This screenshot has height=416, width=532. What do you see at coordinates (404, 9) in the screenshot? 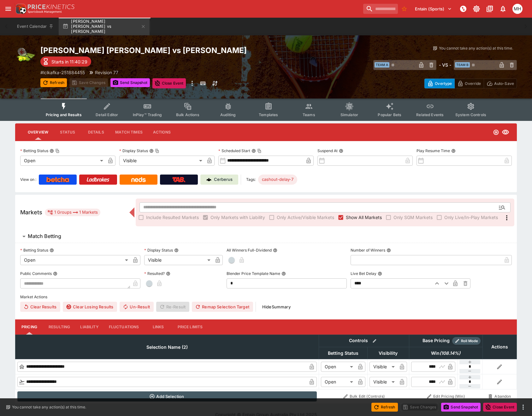
I see `button: No Bookmarks` at bounding box center [404, 9].